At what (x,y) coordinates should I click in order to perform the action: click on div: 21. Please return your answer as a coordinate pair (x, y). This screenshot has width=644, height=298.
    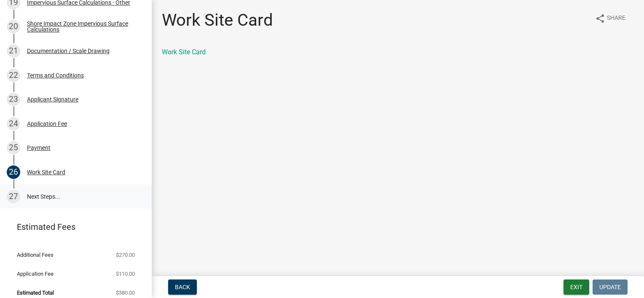
    Looking at the image, I should click on (13, 51).